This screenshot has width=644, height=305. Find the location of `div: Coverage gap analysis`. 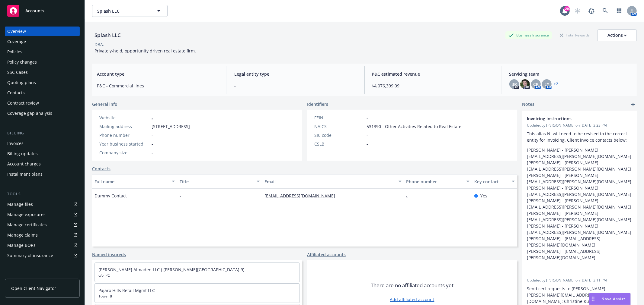

div: Coverage gap analysis is located at coordinates (29, 114).